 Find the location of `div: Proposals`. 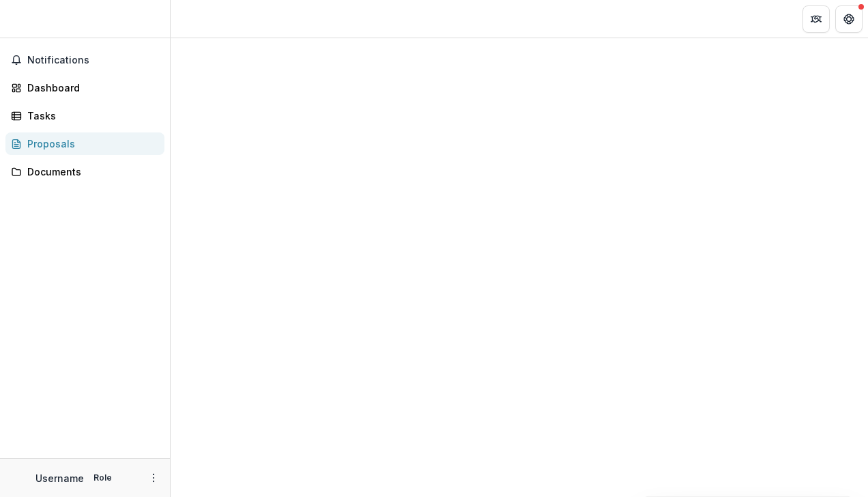

div: Proposals is located at coordinates (90, 143).